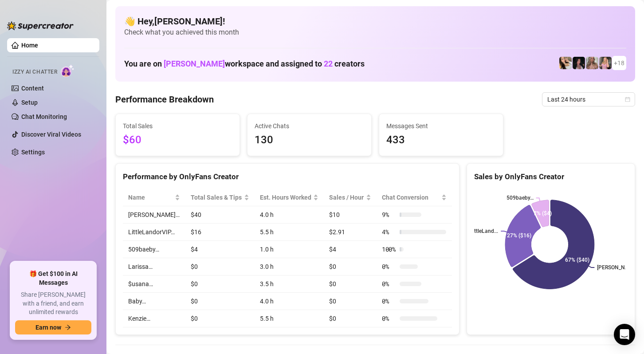  I want to click on span: 🎁 Get $100 in AI Messages, so click(53, 278).